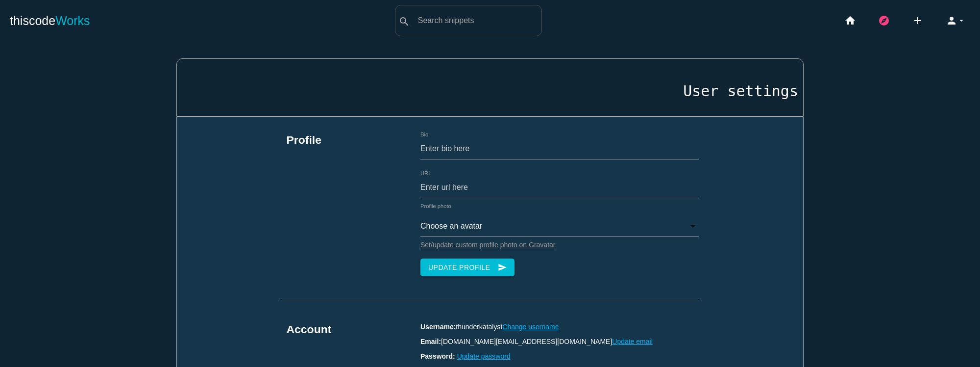 The image size is (980, 367). Describe the element at coordinates (431, 341) in the screenshot. I see `b: Email:` at that location.